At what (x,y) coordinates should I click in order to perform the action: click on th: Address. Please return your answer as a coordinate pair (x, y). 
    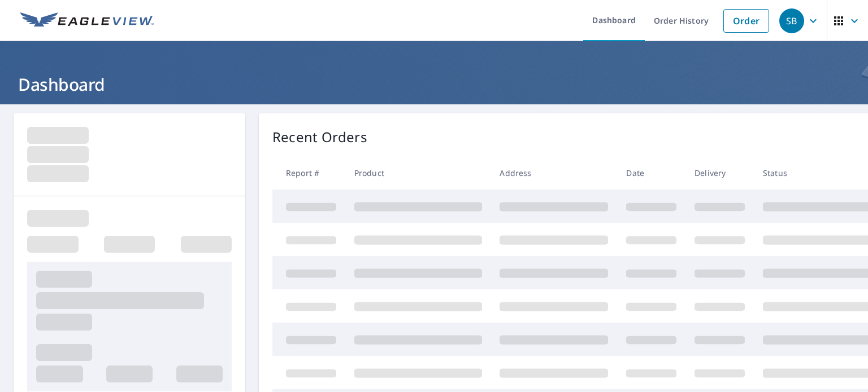
    Looking at the image, I should click on (553, 173).